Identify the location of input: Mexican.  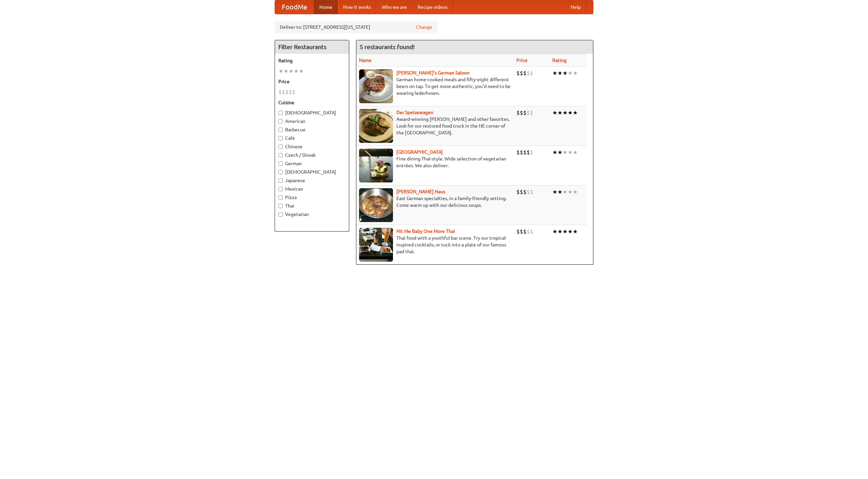
(280, 189).